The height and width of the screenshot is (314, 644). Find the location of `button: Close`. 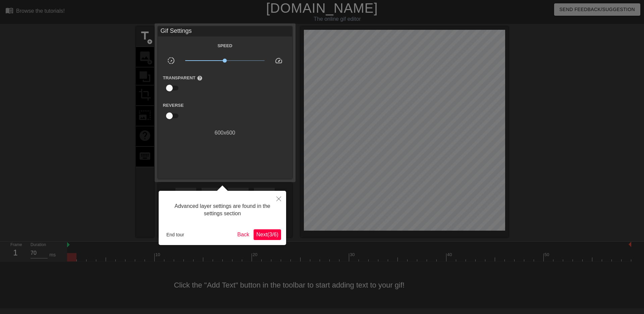

button: Close is located at coordinates (279, 198).